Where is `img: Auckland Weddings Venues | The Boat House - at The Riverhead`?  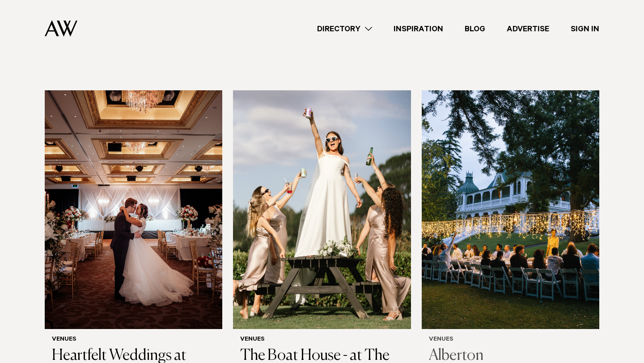 img: Auckland Weddings Venues | The Boat House - at The Riverhead is located at coordinates (322, 209).